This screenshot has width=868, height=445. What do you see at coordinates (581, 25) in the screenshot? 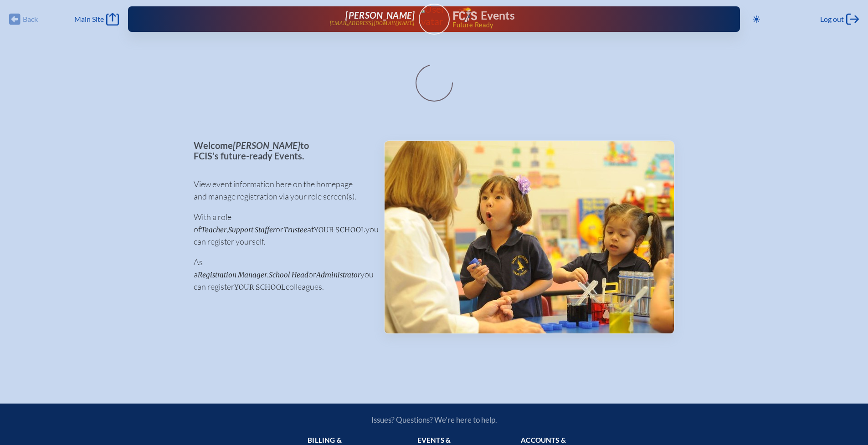
I see `span: Future Ready` at bounding box center [581, 25].